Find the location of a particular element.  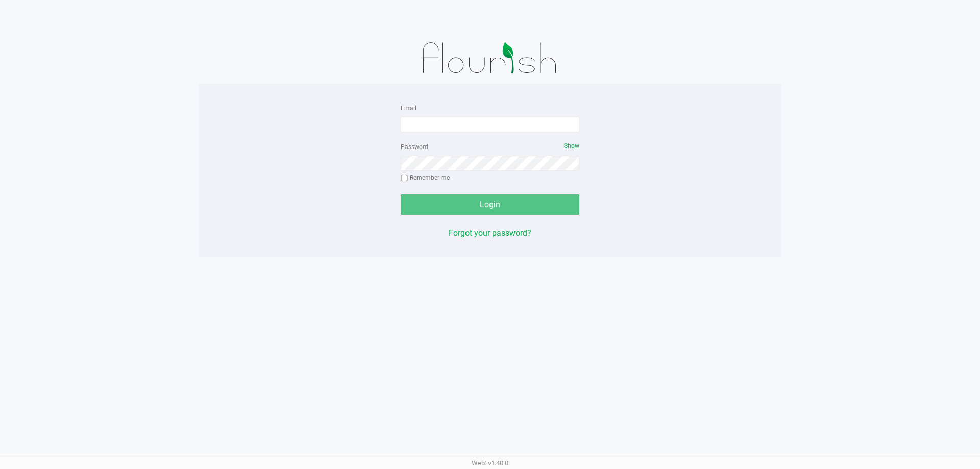

span: Show is located at coordinates (572, 146).